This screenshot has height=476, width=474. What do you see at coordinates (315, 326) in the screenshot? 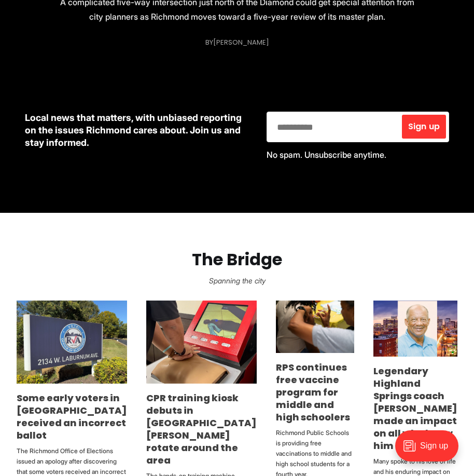
I see `img: RPS continues free vaccine program for middle and high schoolers` at bounding box center [315, 326].